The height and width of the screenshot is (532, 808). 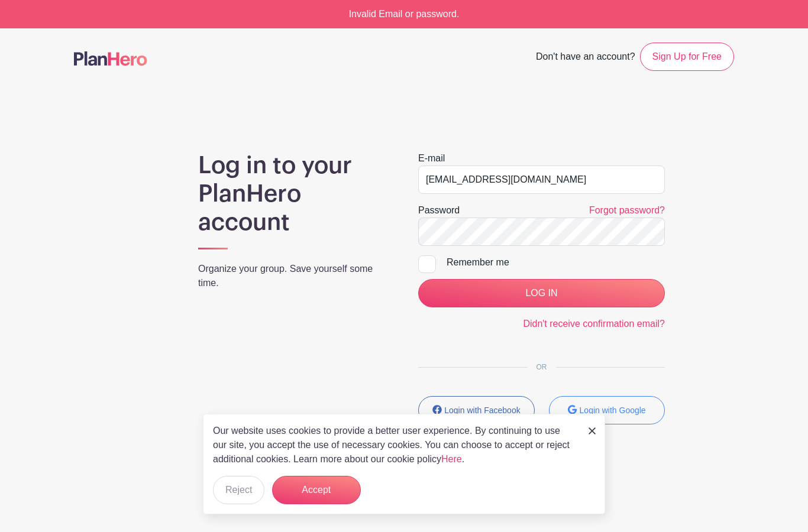 What do you see at coordinates (555, 262) in the screenshot?
I see `div: Remember me` at bounding box center [555, 262].